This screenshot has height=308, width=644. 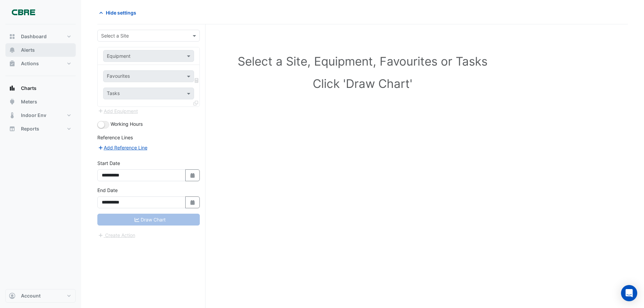 I want to click on span: Clone Favourites and Tasks from this Equipment to other Equipment, so click(x=196, y=103).